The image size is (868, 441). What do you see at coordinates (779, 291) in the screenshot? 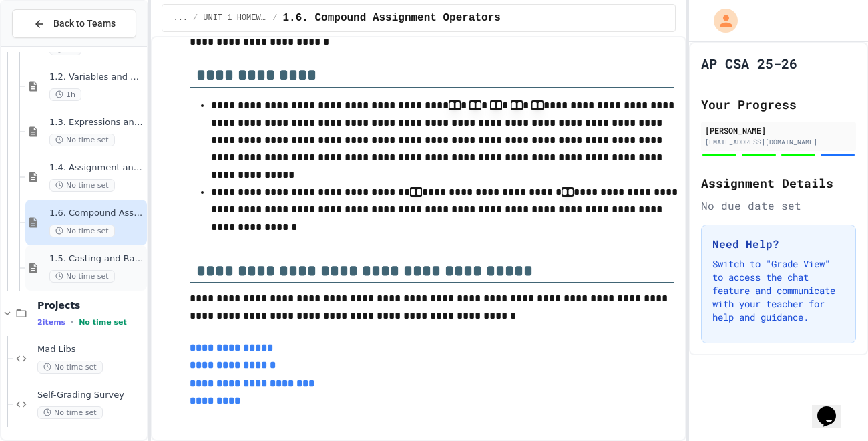
I see `p: Switch to "Grade View" to access the chat feature and communicate with your teacher for help and ...` at bounding box center [779, 291].